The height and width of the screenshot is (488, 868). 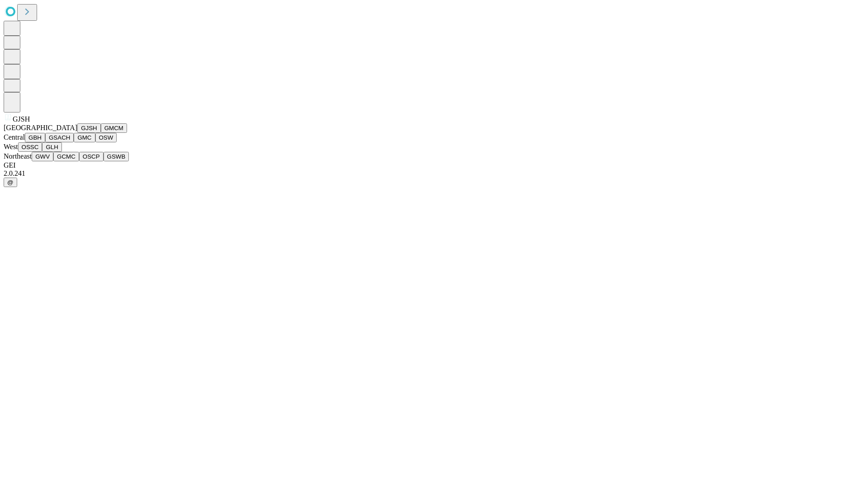 What do you see at coordinates (434, 165) in the screenshot?
I see `div: GEI` at bounding box center [434, 165].